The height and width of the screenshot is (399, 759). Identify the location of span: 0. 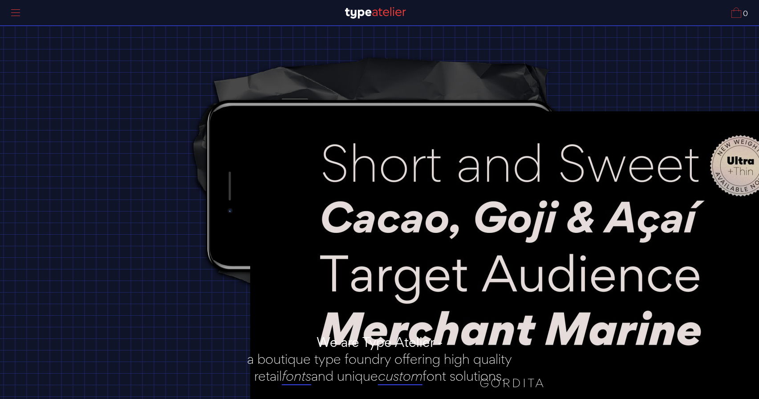
(745, 14).